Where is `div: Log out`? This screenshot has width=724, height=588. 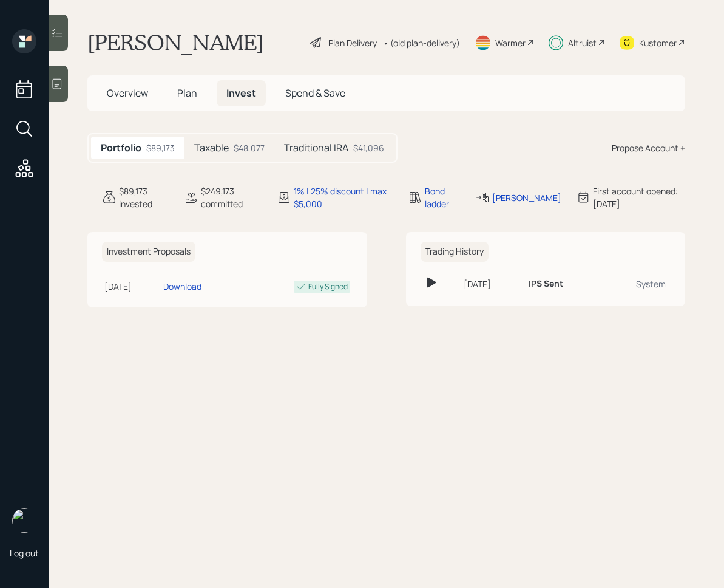
div: Log out is located at coordinates (24, 553).